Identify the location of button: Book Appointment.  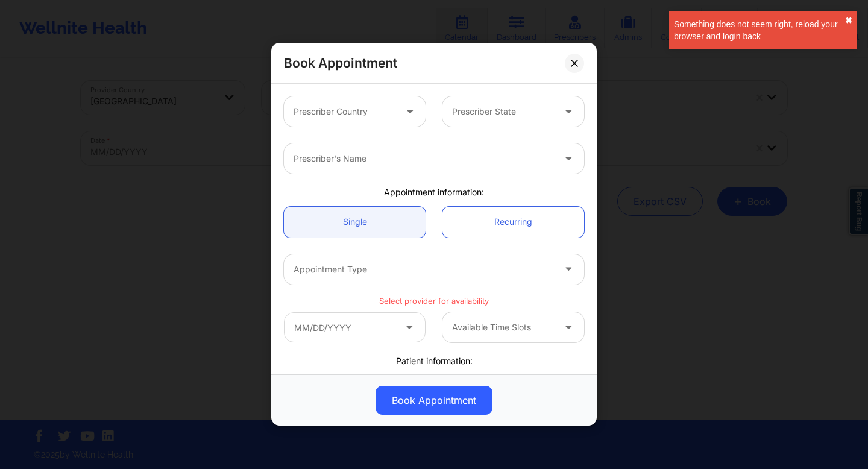
(434, 401).